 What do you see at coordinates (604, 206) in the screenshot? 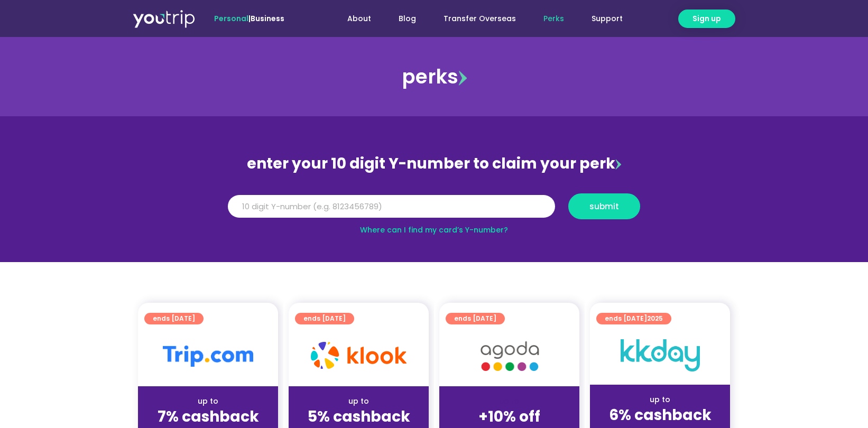
I see `span: submit` at bounding box center [604, 206].